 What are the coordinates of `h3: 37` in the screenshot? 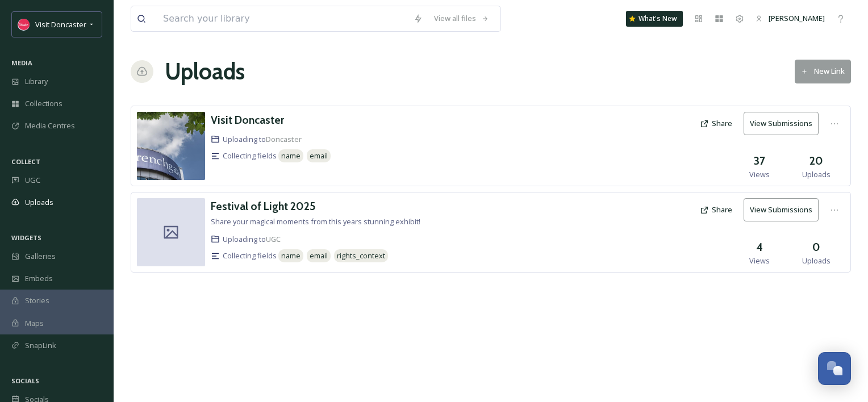 It's located at (760, 161).